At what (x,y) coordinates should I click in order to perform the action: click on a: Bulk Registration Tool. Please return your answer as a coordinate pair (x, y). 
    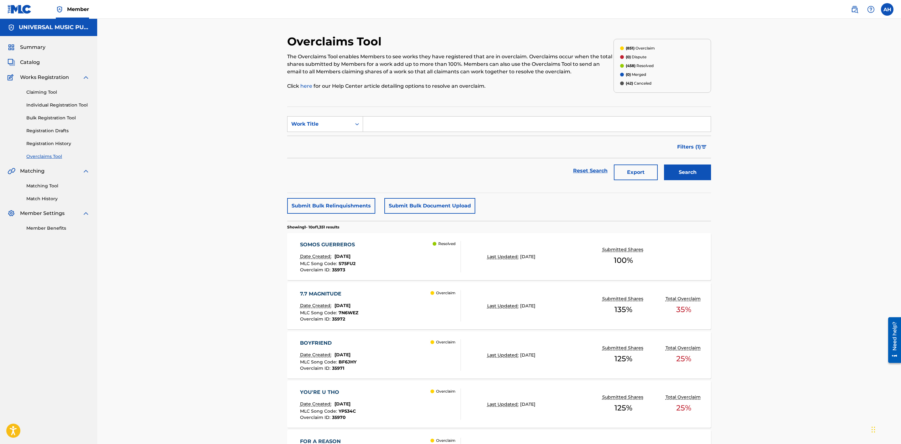
    Looking at the image, I should click on (58, 118).